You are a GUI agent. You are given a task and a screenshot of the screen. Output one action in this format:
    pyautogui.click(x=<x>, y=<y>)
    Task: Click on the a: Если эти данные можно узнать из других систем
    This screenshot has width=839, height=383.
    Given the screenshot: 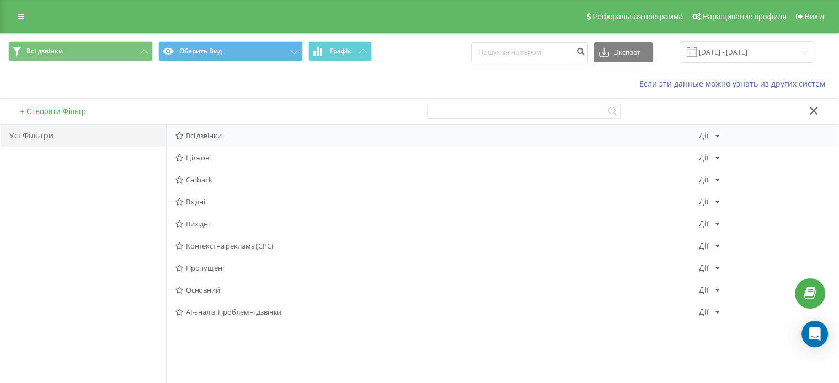 What is the action you would take?
    pyautogui.click(x=734, y=83)
    